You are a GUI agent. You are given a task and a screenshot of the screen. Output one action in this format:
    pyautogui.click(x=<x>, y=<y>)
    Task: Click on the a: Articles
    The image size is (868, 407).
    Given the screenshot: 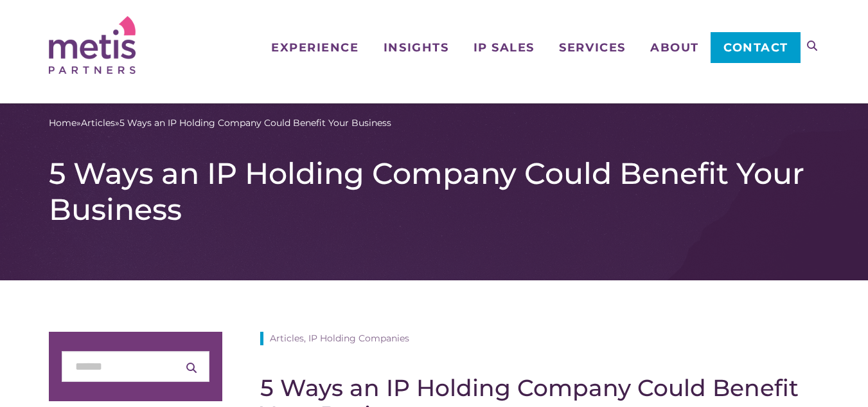 What is the action you would take?
    pyautogui.click(x=98, y=122)
    